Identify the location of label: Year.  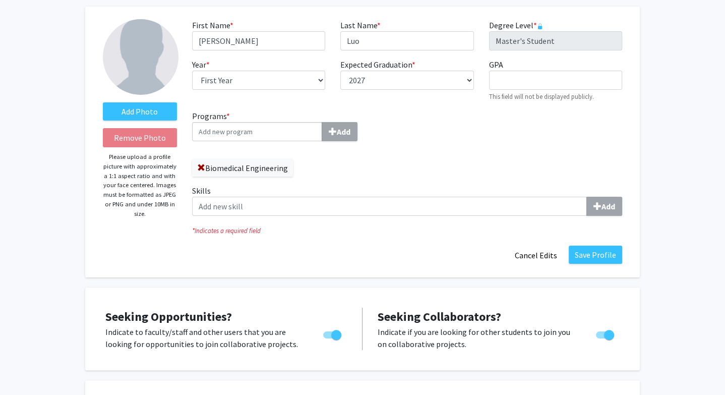
(201, 65).